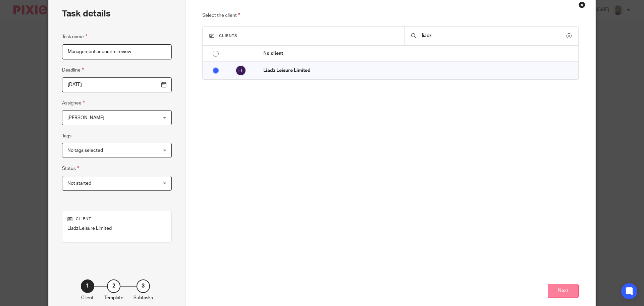 The image size is (644, 306). I want to click on label: Status, so click(71, 168).